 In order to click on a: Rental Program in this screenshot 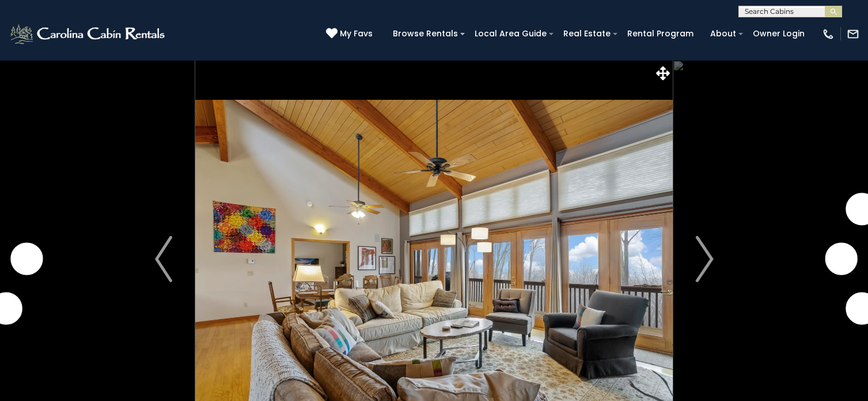, I will do `click(660, 33)`.